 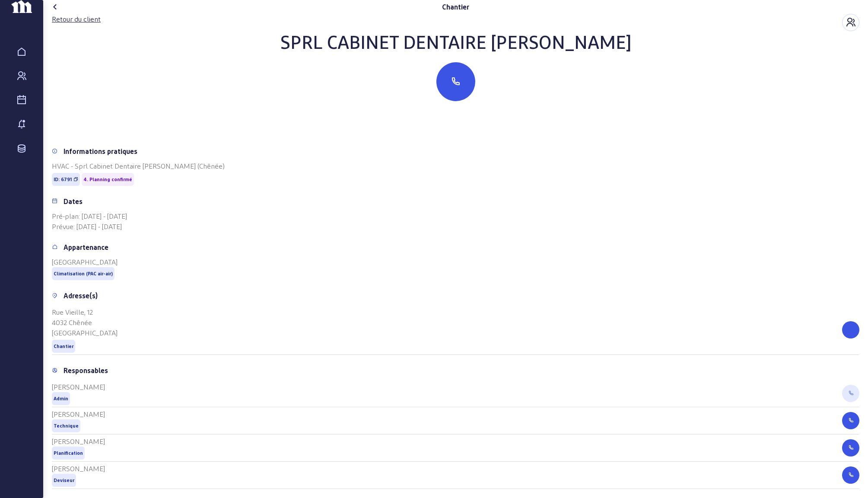 What do you see at coordinates (85, 322) in the screenshot?
I see `div: 4032 Chênée` at bounding box center [85, 322].